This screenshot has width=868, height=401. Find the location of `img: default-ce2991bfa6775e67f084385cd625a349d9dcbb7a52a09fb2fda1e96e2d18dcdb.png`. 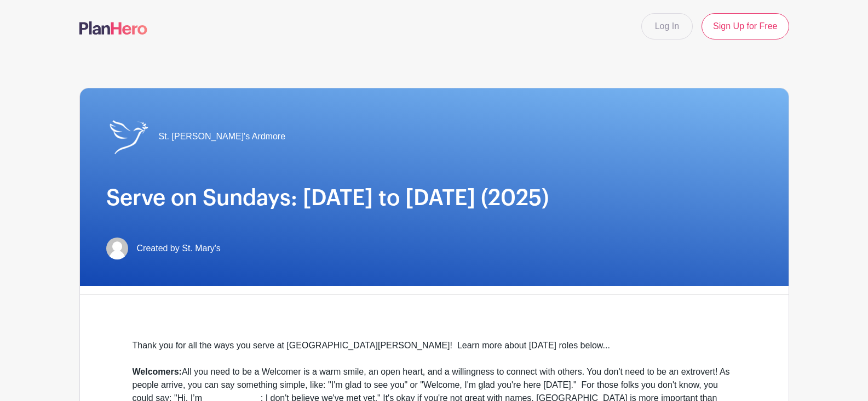

img: default-ce2991bfa6775e67f084385cd625a349d9dcbb7a52a09fb2fda1e96e2d18dcdb.png is located at coordinates (117, 249).